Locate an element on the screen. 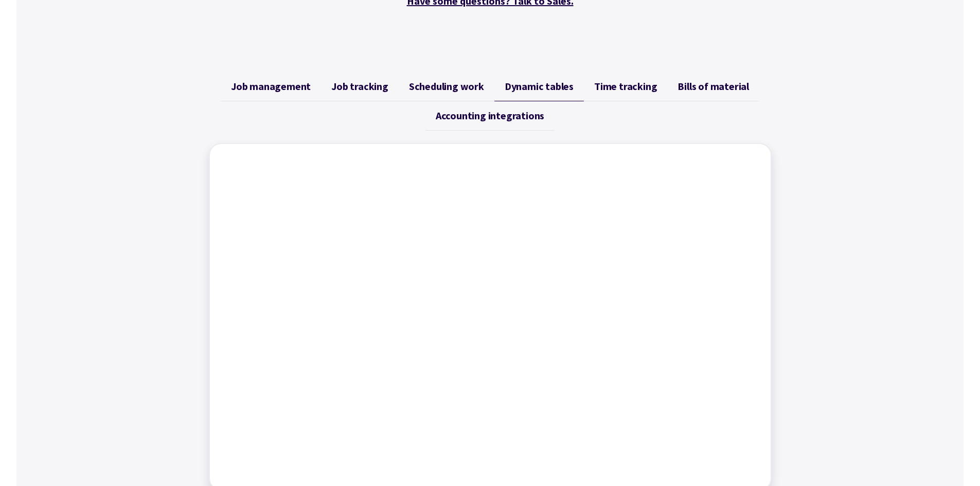  div: Chat Widget is located at coordinates (894, 430).